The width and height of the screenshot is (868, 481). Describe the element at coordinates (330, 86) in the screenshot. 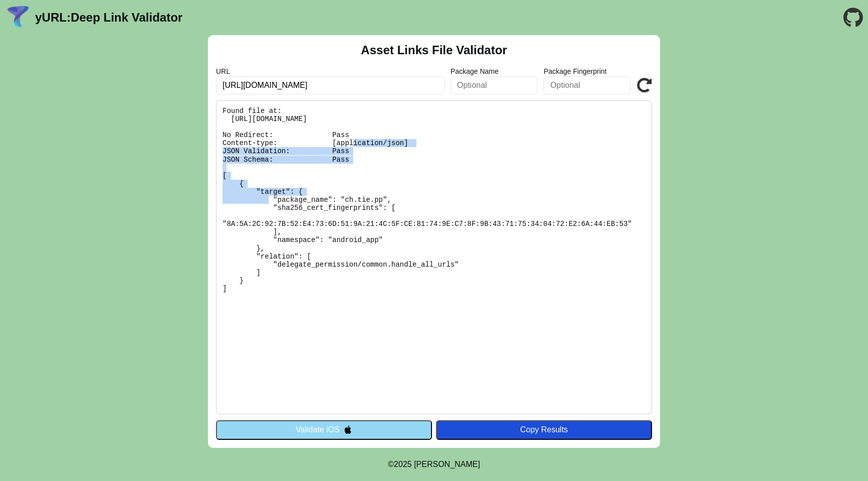

I see `input: Required` at that location.